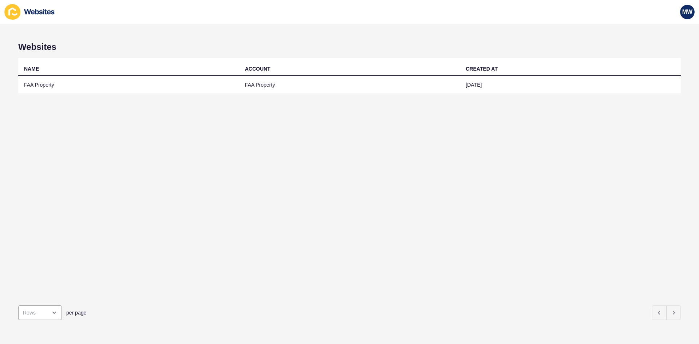  I want to click on div: open menu, so click(40, 313).